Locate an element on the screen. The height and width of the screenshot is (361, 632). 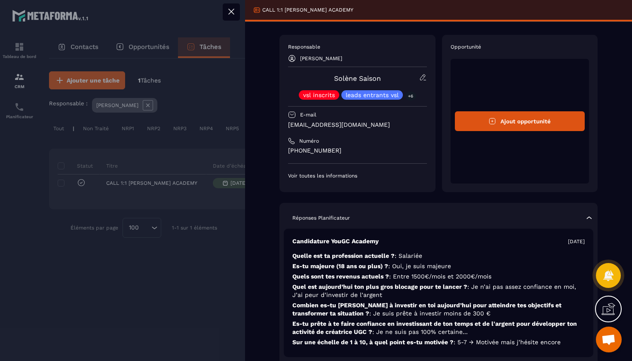
span: : Oui, je suis majeure is located at coordinates (419, 266).